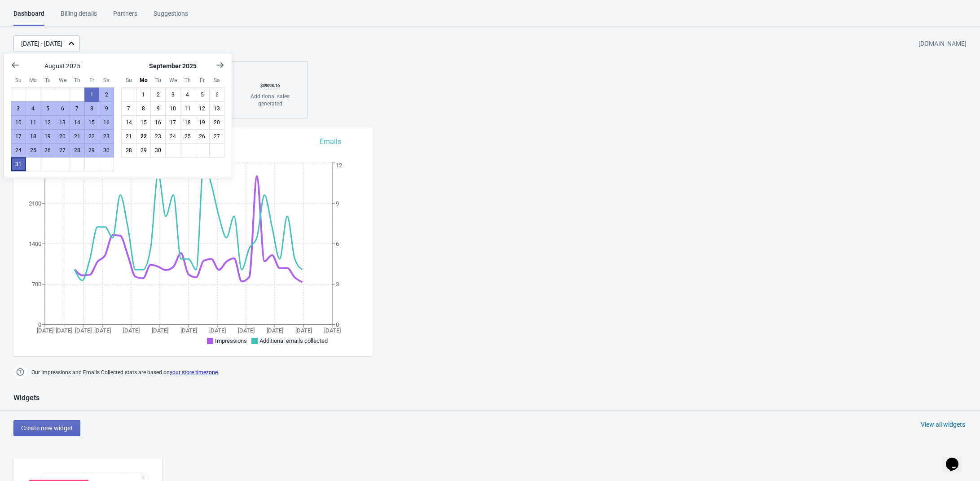 Image resolution: width=980 pixels, height=481 pixels. I want to click on span: Create new widget, so click(46, 428).